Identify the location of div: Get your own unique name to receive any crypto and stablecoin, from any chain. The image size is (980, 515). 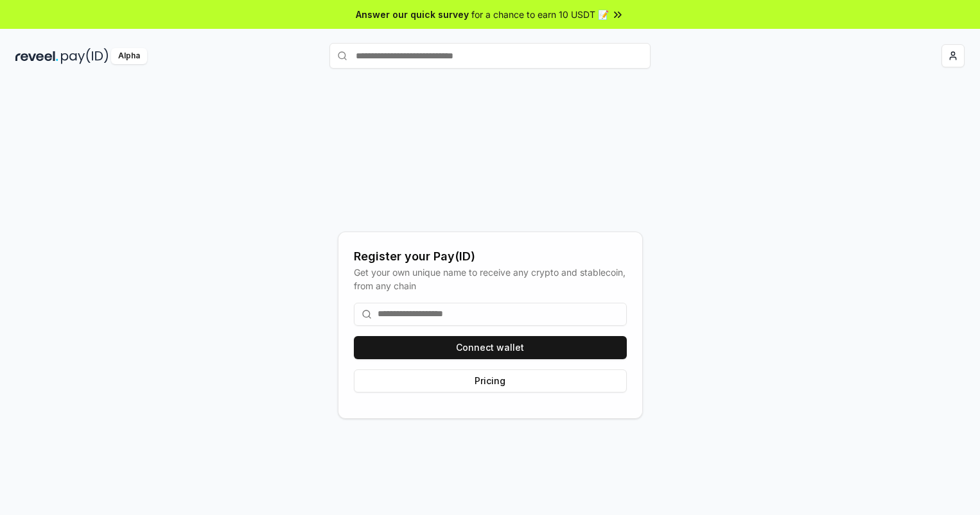
(490, 279).